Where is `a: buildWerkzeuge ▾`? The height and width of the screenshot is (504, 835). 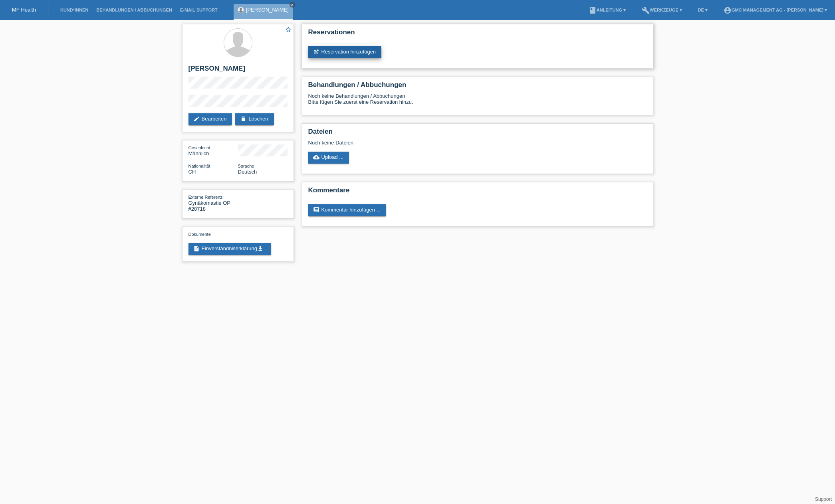
a: buildWerkzeuge ▾ is located at coordinates (661, 10).